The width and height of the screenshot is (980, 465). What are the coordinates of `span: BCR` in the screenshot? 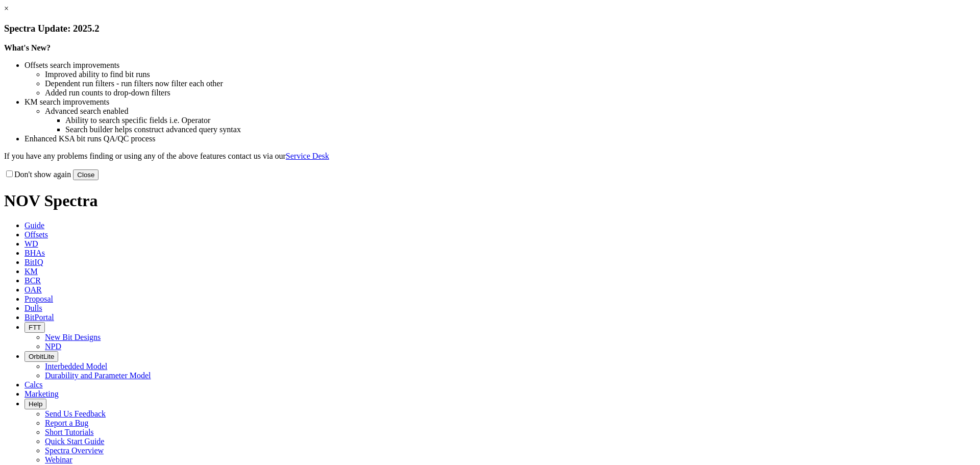 It's located at (33, 280).